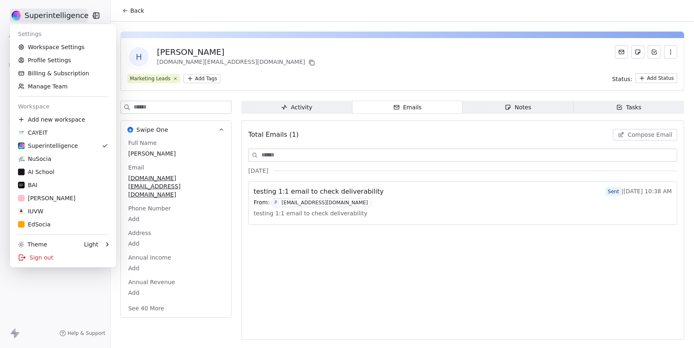 Image resolution: width=694 pixels, height=348 pixels. Describe the element at coordinates (21, 212) in the screenshot. I see `img: VedicU.png` at that location.